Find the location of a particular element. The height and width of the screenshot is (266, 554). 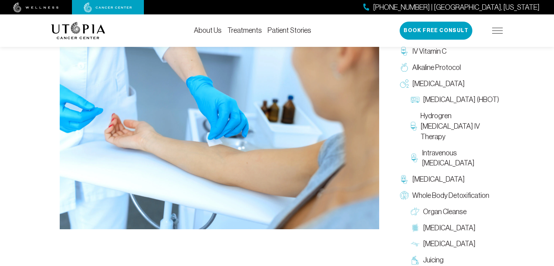

img: Juicing is located at coordinates (415, 260).